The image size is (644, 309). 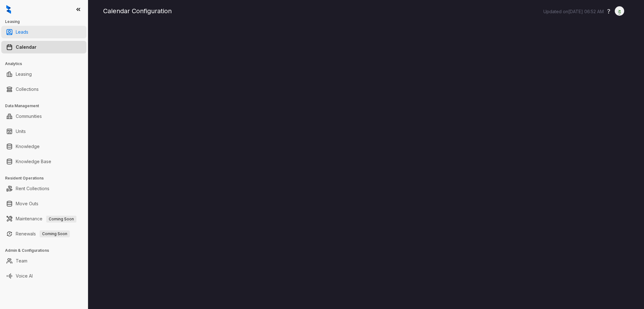 I want to click on a: Move Outs, so click(x=27, y=204).